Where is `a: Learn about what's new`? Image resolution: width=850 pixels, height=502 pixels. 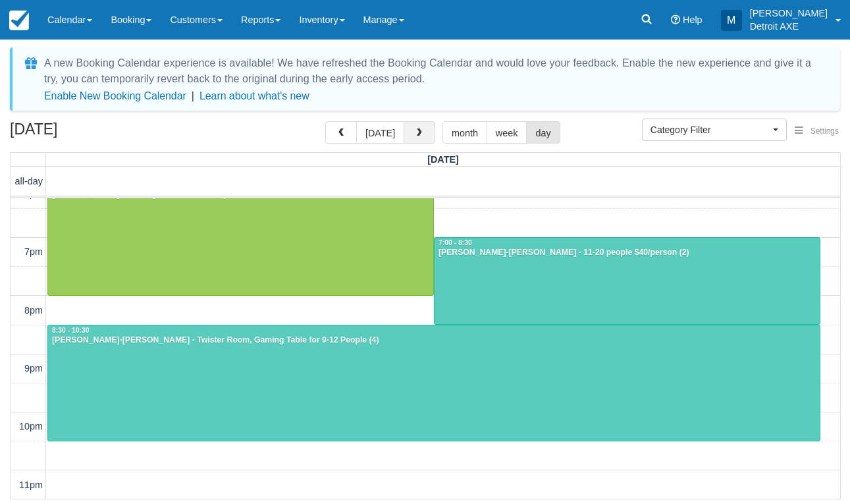 a: Learn about what's new is located at coordinates (254, 95).